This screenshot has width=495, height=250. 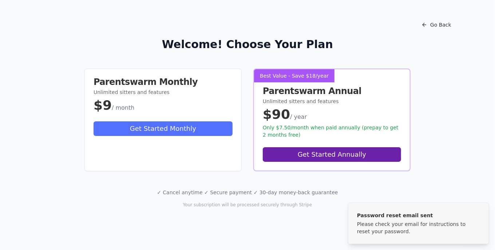 I want to click on div: Best Value - Save $18/year, so click(x=294, y=76).